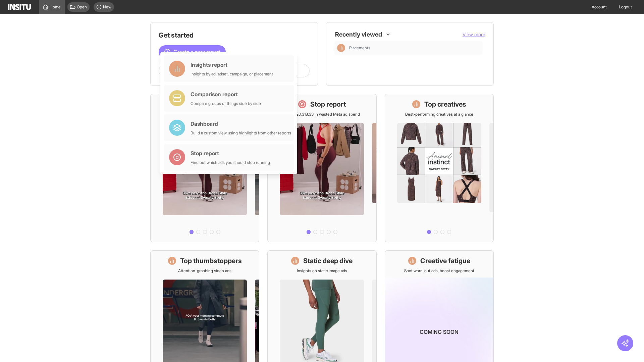 Image resolution: width=644 pixels, height=362 pixels. I want to click on p: Attention-grabbing video ads, so click(205, 271).